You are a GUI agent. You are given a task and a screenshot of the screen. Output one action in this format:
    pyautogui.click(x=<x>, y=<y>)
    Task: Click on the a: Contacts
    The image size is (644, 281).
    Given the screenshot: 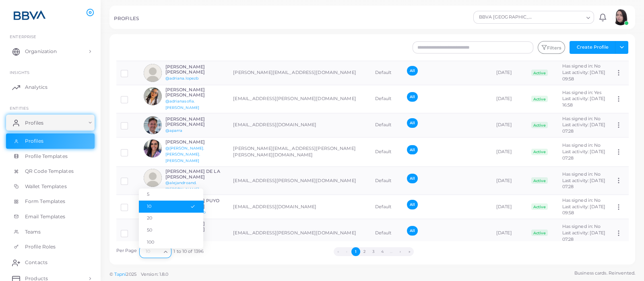 What is the action you would take?
    pyautogui.click(x=50, y=263)
    